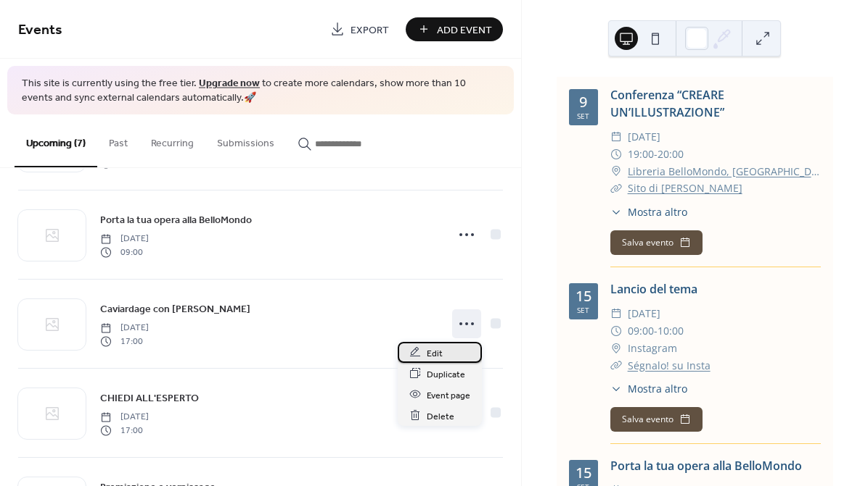 This screenshot has width=868, height=486. What do you see at coordinates (229, 83) in the screenshot?
I see `a: Upgrade now` at bounding box center [229, 83].